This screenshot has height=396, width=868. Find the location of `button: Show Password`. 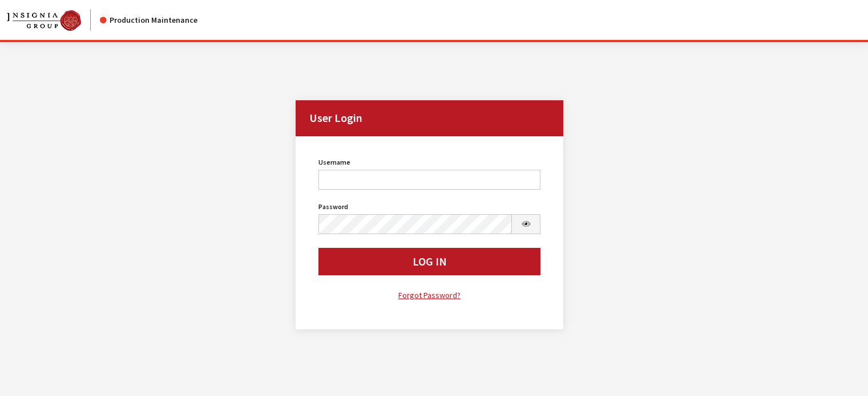

button: Show Password is located at coordinates (526, 224).